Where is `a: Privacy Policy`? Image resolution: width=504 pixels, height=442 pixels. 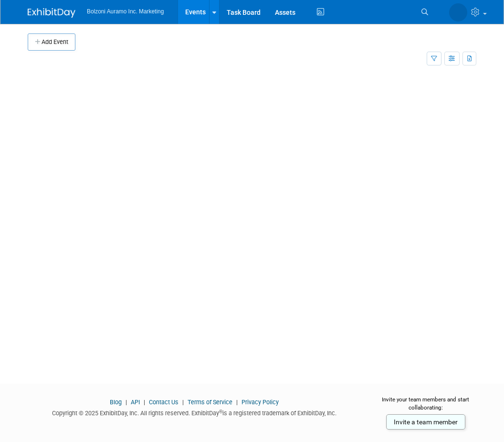 a: Privacy Policy is located at coordinates (260, 402).